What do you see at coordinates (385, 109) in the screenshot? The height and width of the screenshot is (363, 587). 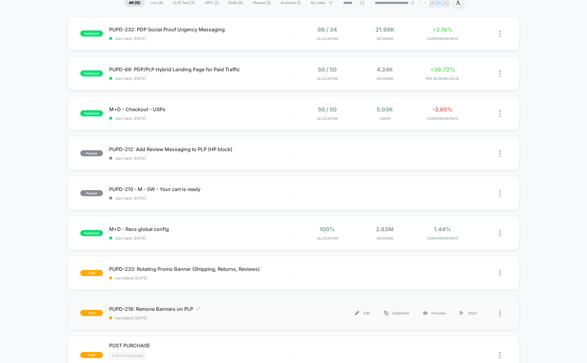 I see `span: 5.03k` at bounding box center [385, 109].